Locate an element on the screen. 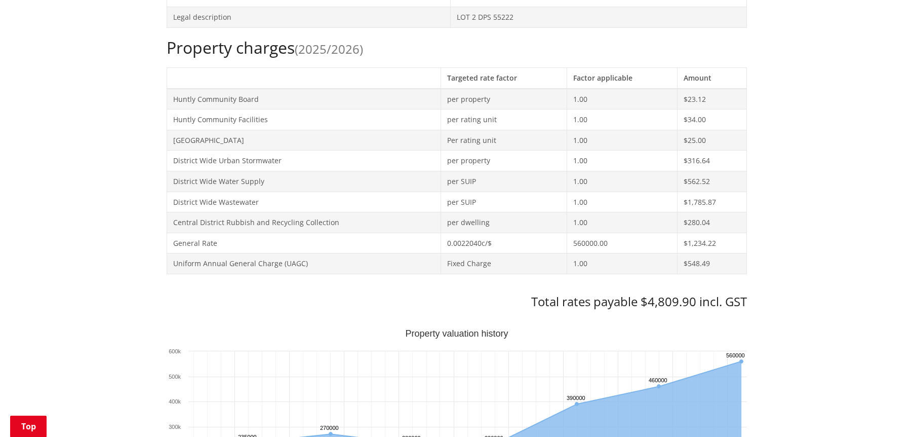  path: Wednesday, Jun 30, 12:00, 460,000. Capital Value. is located at coordinates (659, 386).